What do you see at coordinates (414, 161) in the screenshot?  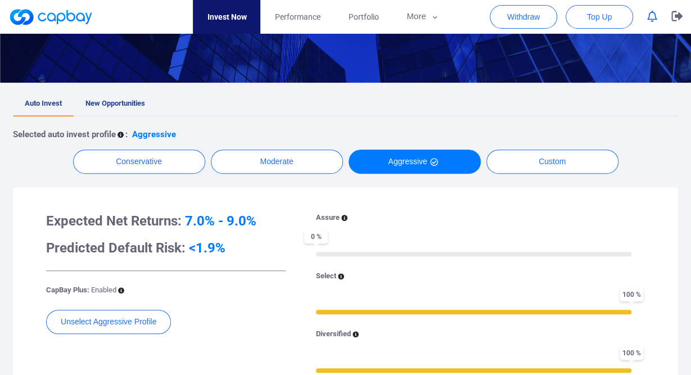 I see `button: Aggressive` at bounding box center [414, 161].